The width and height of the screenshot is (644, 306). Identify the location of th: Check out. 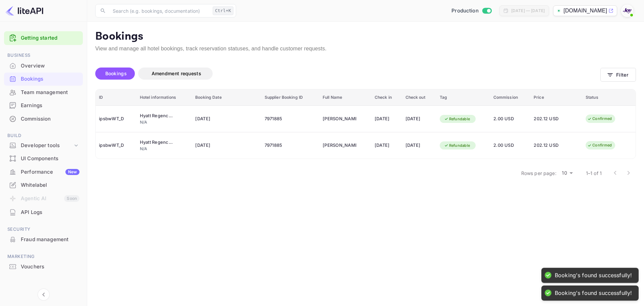
(419, 98).